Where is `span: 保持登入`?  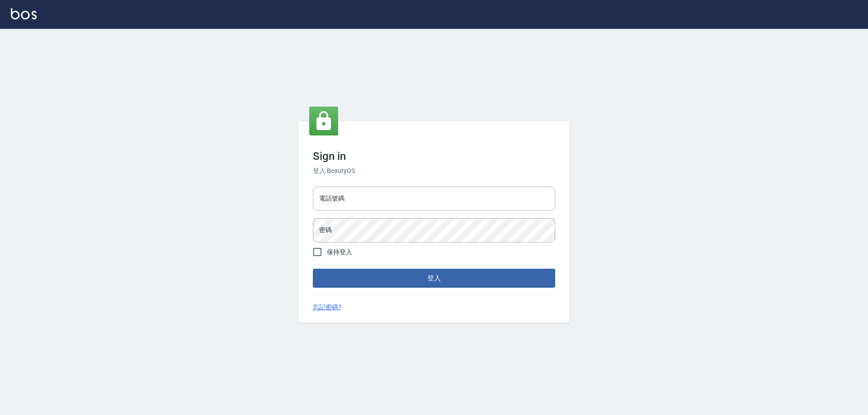 span: 保持登入 is located at coordinates (340, 252).